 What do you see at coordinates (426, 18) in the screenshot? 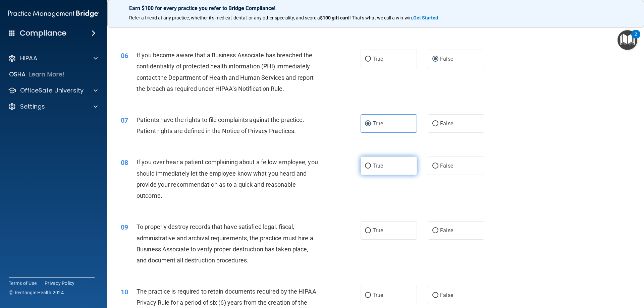
I see `strong: Get Started` at bounding box center [426, 18].